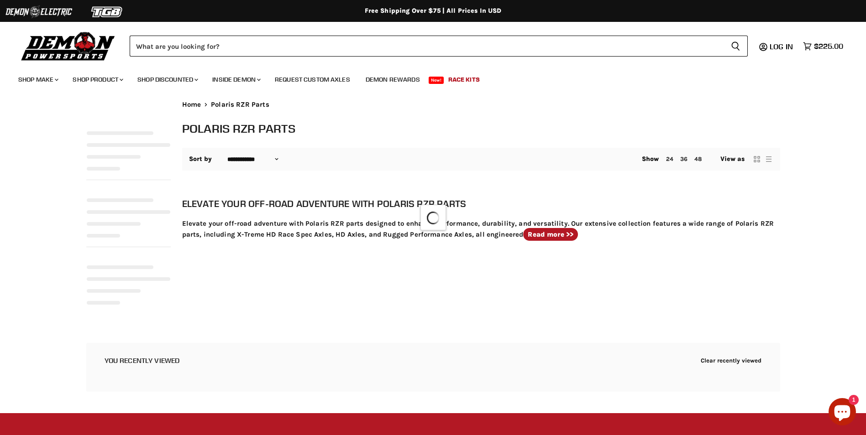 Image resolution: width=866 pixels, height=435 pixels. What do you see at coordinates (200, 159) in the screenshot?
I see `label: Sort by` at bounding box center [200, 159].